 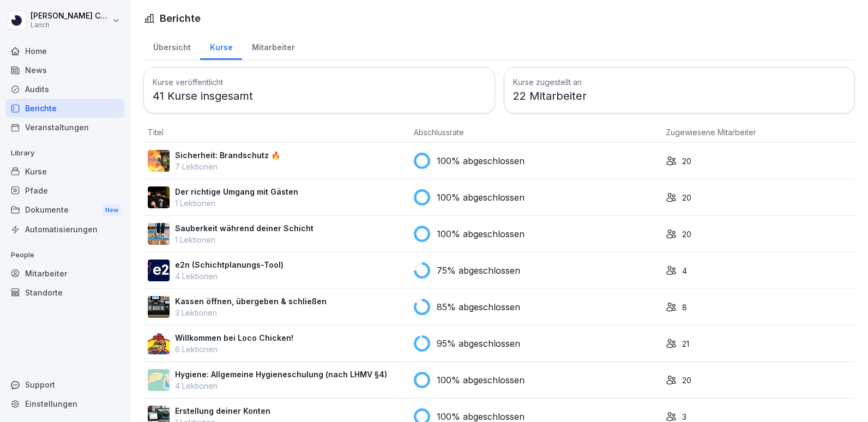 I want to click on p: Lanch, so click(x=70, y=25).